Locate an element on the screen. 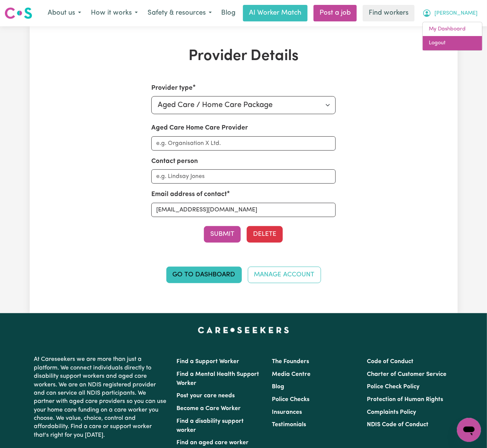 The width and height of the screenshot is (487, 448). a: Careseekers logo is located at coordinates (19, 13).